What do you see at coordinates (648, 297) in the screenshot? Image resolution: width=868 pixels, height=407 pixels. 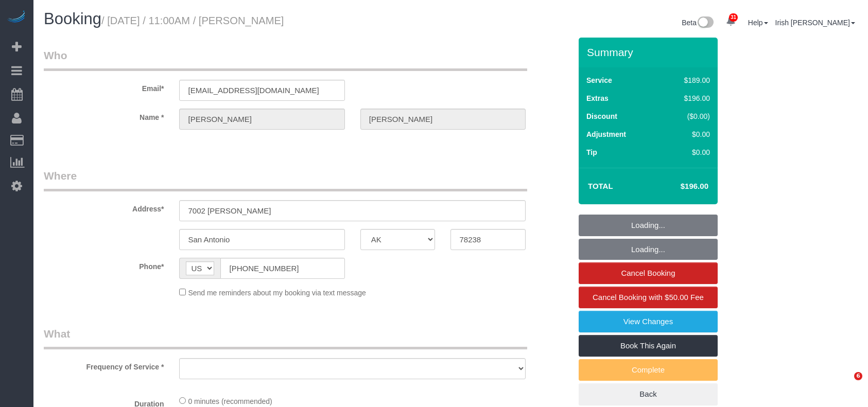 I see `span: Cancel Booking with $50.00 Fee` at bounding box center [648, 297].